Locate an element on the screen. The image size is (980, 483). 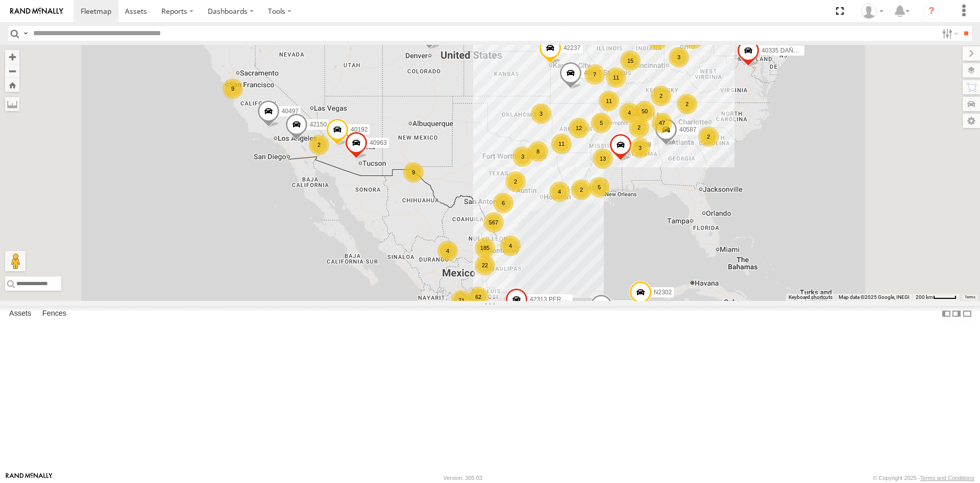
div: 7 is located at coordinates (595, 75).